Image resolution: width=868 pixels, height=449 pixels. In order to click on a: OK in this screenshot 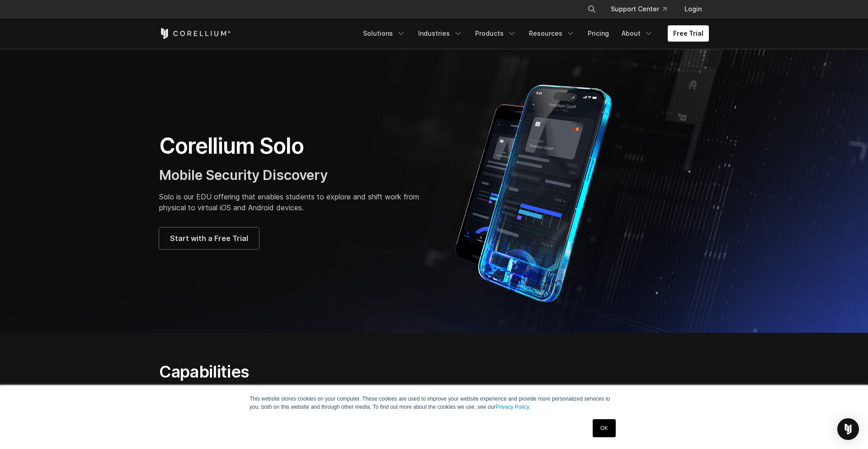, I will do `click(604, 429)`.